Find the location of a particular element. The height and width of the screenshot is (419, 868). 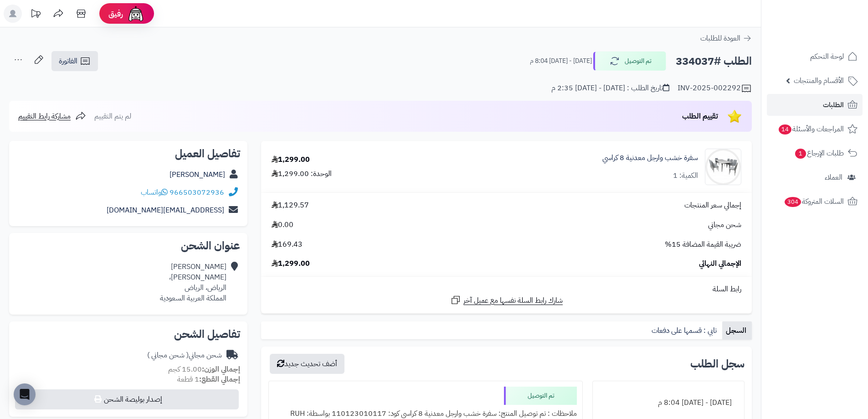

img: ai-face.png is located at coordinates (136, 14).